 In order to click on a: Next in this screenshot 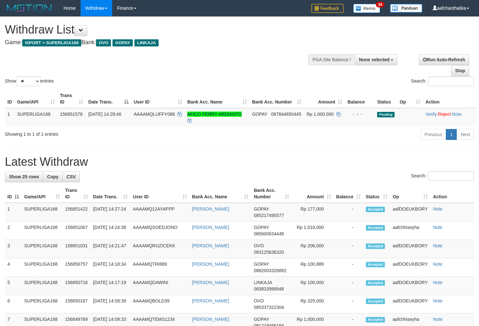, I will do `click(466, 135)`.